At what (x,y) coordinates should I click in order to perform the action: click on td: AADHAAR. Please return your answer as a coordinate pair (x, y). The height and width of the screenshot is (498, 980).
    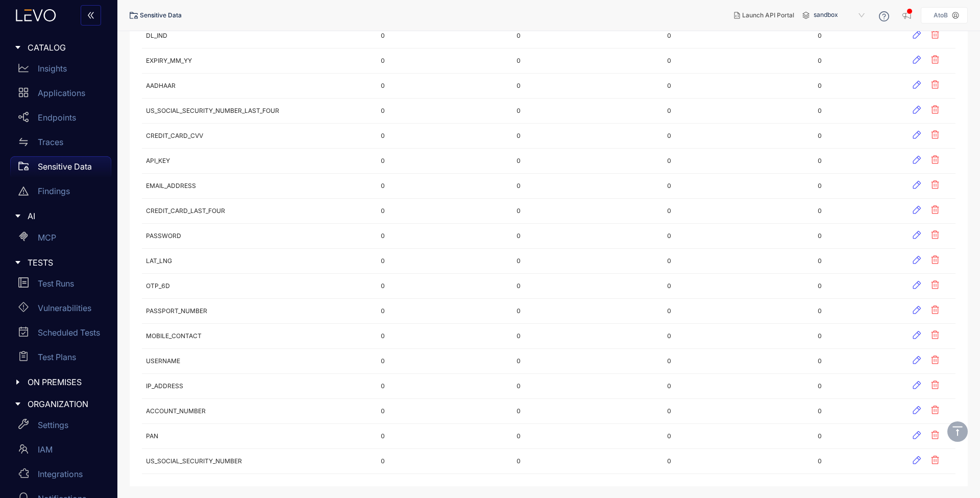
    Looking at the image, I should click on (232, 86).